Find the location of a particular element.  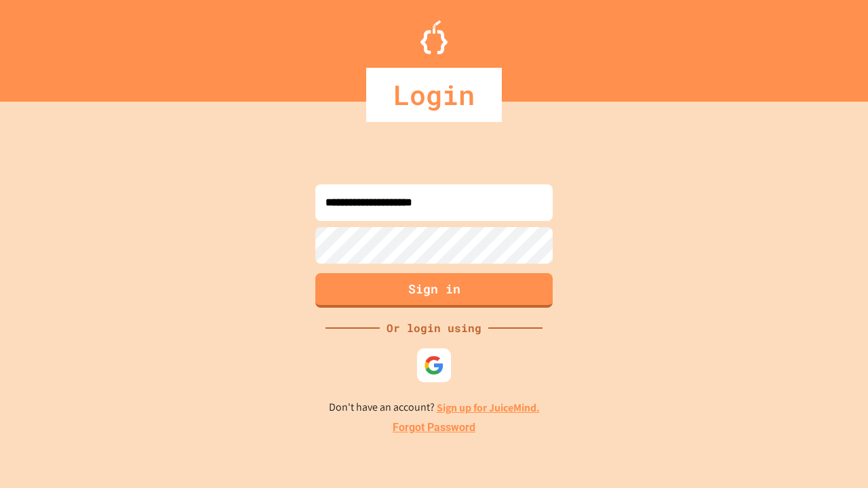

img: Logo.svg is located at coordinates (434, 38).